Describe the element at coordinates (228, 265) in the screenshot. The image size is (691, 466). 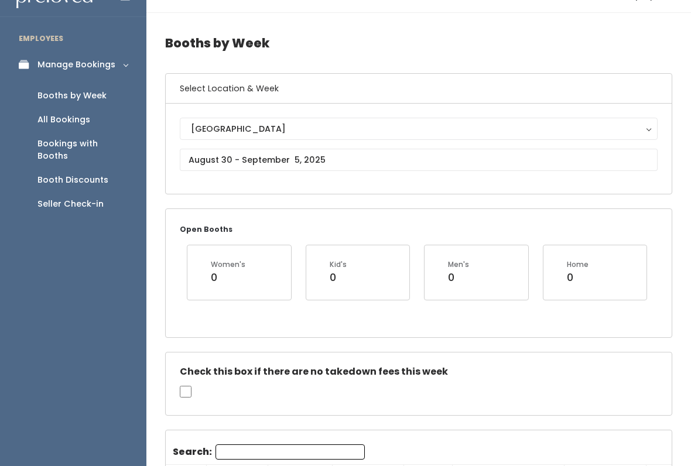
I see `div: Women's` at that location.